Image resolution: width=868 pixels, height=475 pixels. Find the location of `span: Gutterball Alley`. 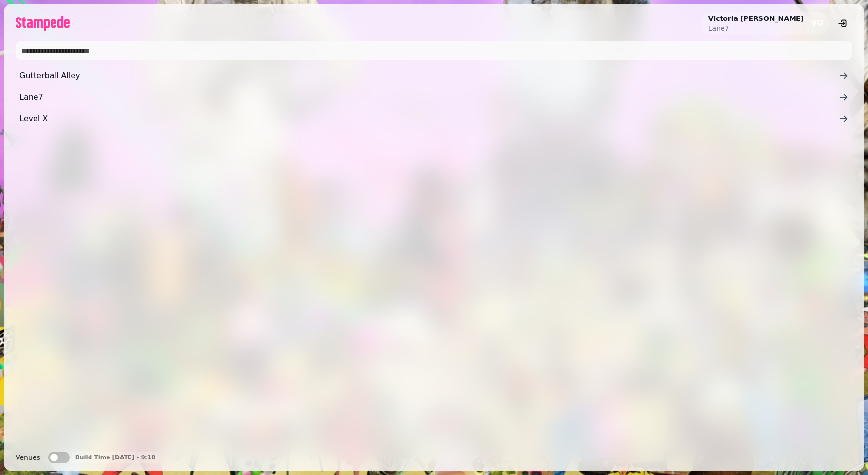

span: Gutterball Alley is located at coordinates (429, 76).